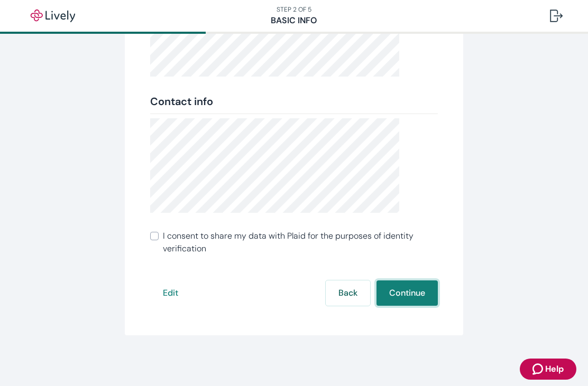 Image resolution: width=588 pixels, height=386 pixels. I want to click on img: Lively, so click(53, 16).